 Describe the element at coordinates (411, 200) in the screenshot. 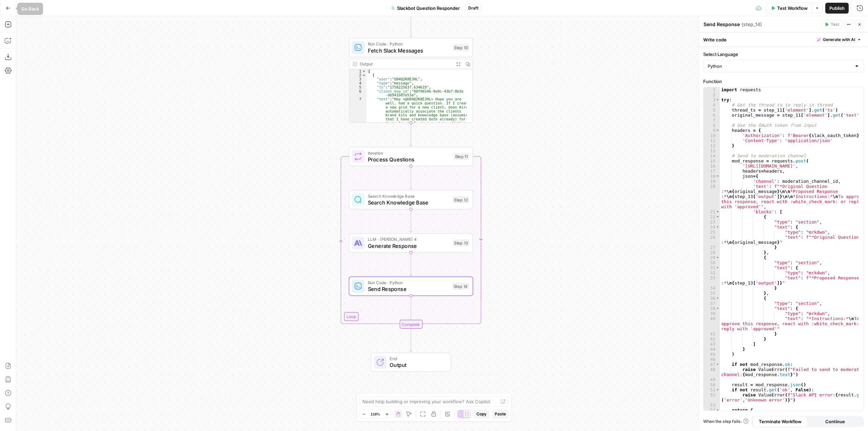

I see `div: Search Knowledge BaseSearch Knowledge BaseStep 12` at that location.